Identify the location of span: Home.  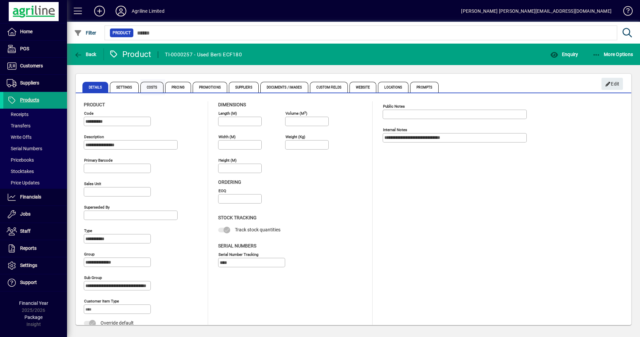
(26, 31).